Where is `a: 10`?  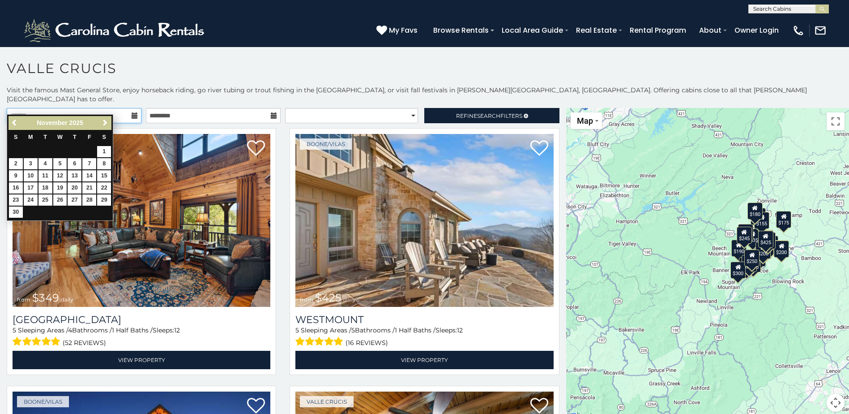
a: 10 is located at coordinates (30, 176).